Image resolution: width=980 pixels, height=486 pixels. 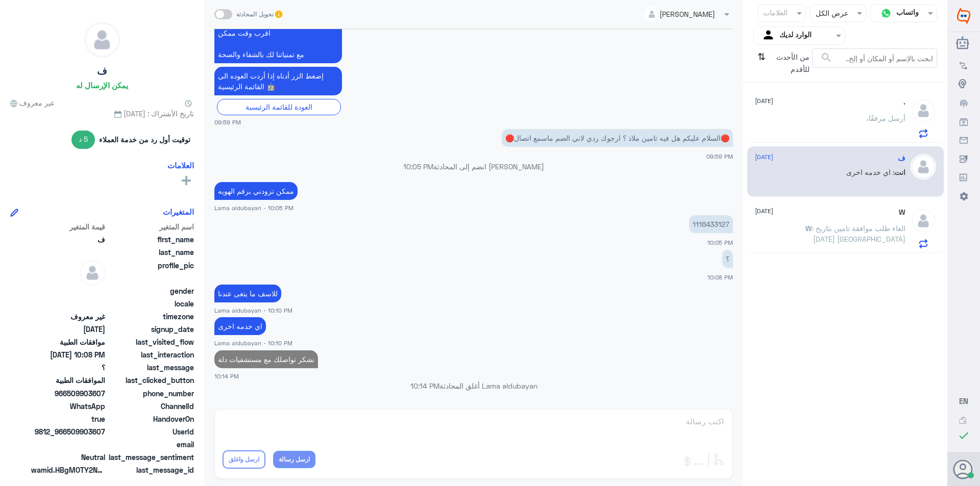 What do you see at coordinates (151, 240) in the screenshot?
I see `span: first_name` at bounding box center [151, 240].